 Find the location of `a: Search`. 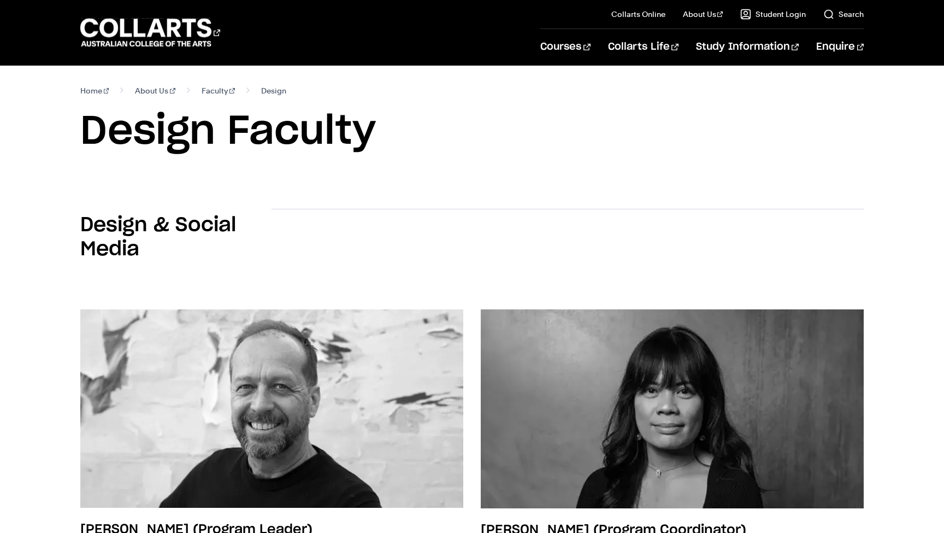

a: Search is located at coordinates (844, 14).